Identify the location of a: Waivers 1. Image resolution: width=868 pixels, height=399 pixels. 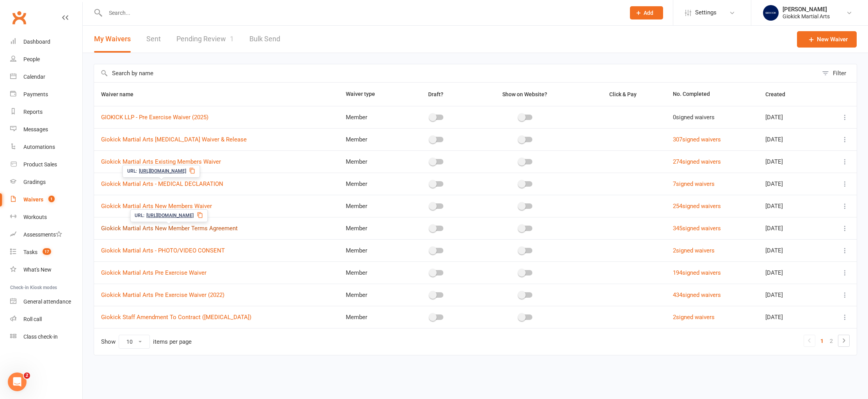
(46, 200).